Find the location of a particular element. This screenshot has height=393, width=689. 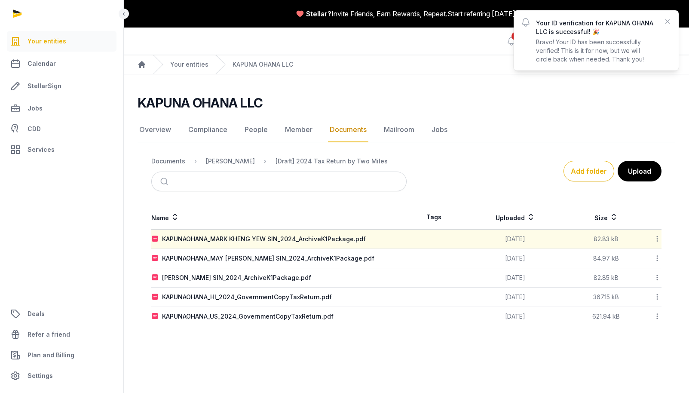

td: 367.15 kB is located at coordinates (606, 297).